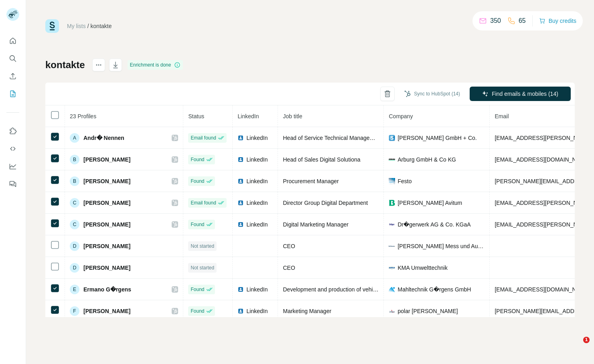 This screenshot has height=364, width=594. I want to click on span: Development and production of vehicles, so click(332, 289).